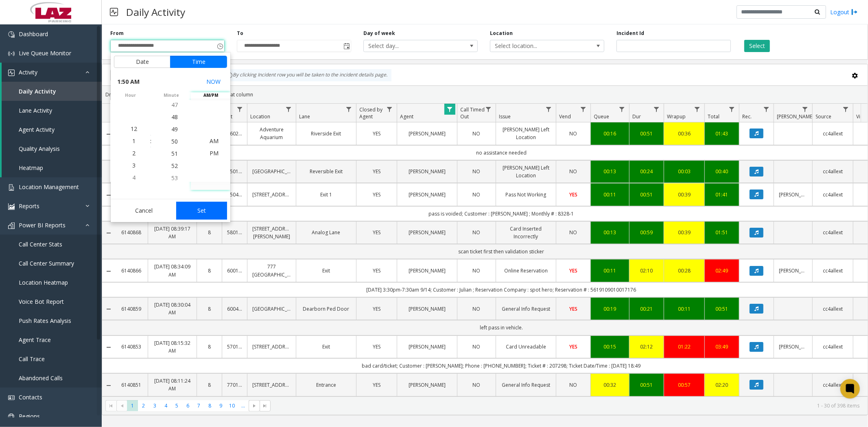 The height and width of the screenshot is (427, 868). I want to click on span: Call Timed Out, so click(473, 113).